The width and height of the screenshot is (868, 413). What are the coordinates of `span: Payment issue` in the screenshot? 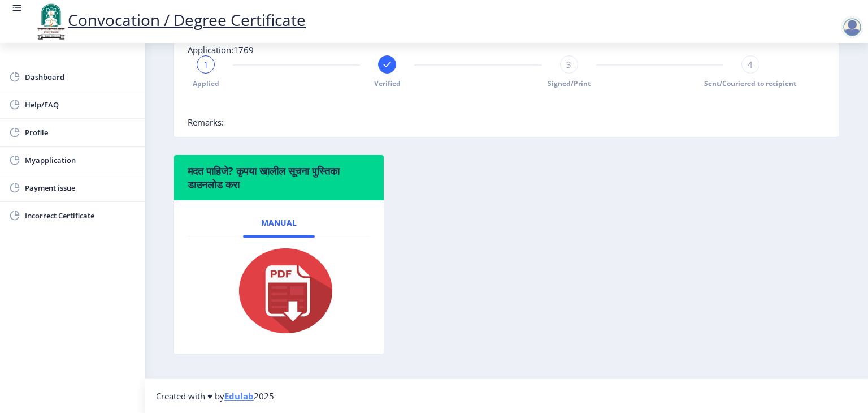 It's located at (80, 188).